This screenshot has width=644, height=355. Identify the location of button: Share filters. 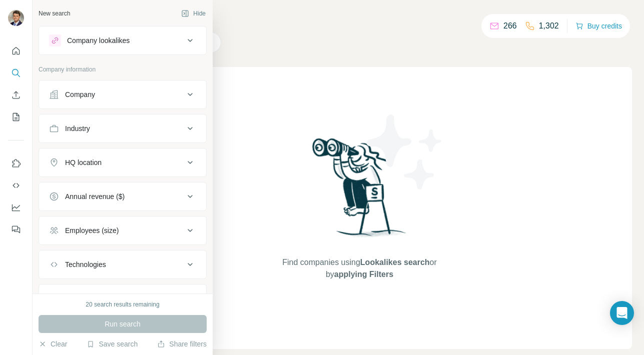
(182, 344).